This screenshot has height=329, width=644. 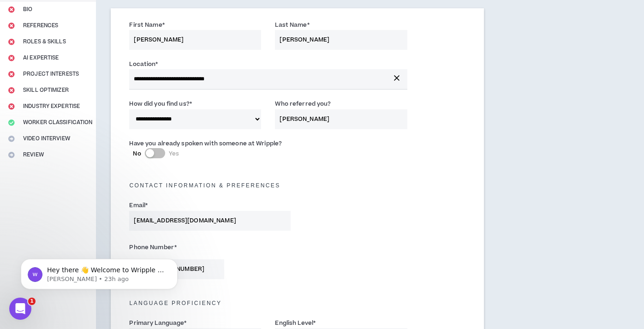 What do you see at coordinates (341, 39) in the screenshot?
I see `input: Last Name` at bounding box center [341, 39].